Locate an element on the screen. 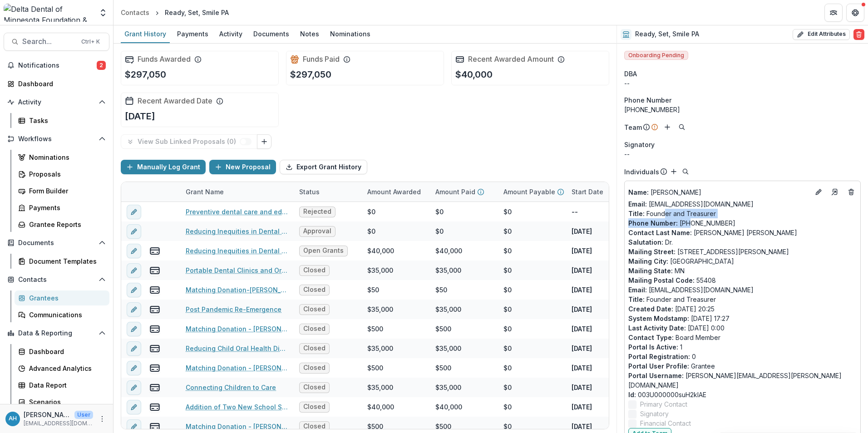  a: Dashboard is located at coordinates (62, 351).